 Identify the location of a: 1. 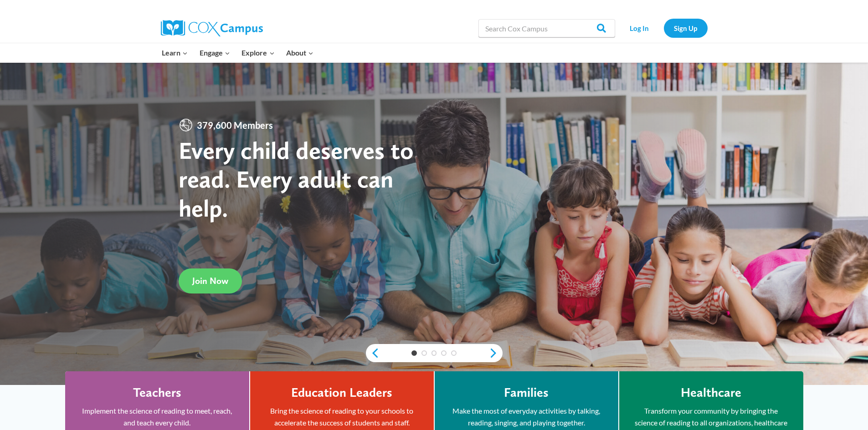
(414, 353).